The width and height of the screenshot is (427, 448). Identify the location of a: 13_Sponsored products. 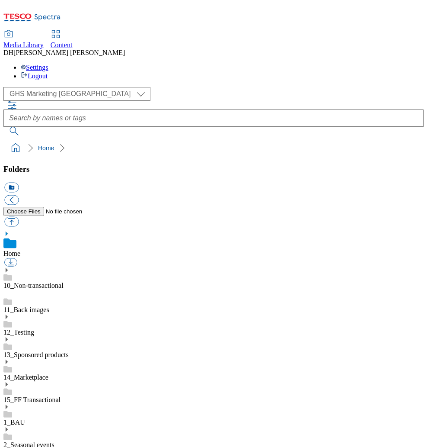
(36, 354).